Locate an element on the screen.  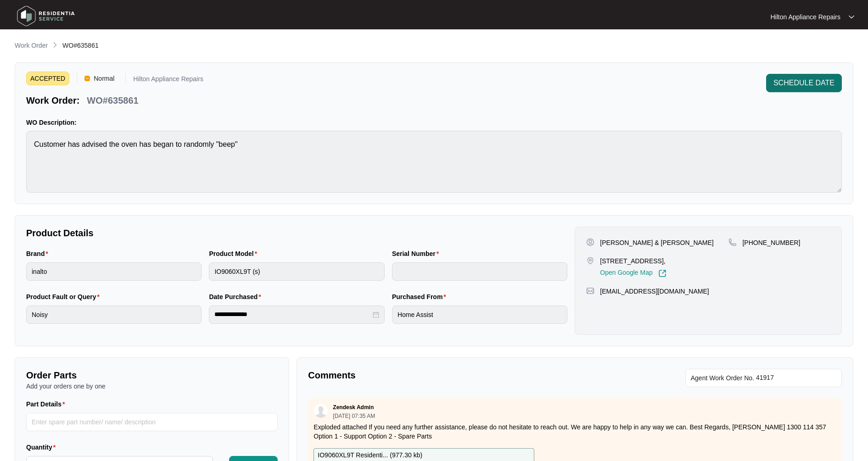
label: Part Details is located at coordinates (47, 404).